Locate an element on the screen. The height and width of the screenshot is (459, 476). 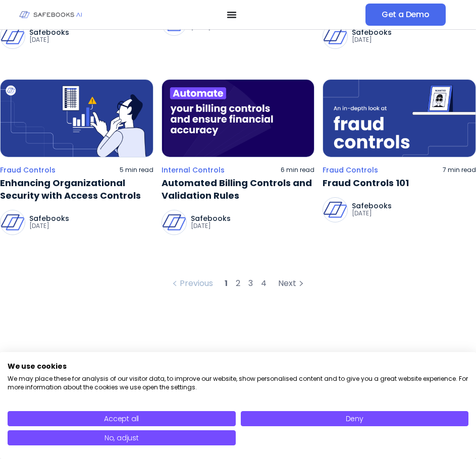
button: Accept all cookies is located at coordinates (122, 418).